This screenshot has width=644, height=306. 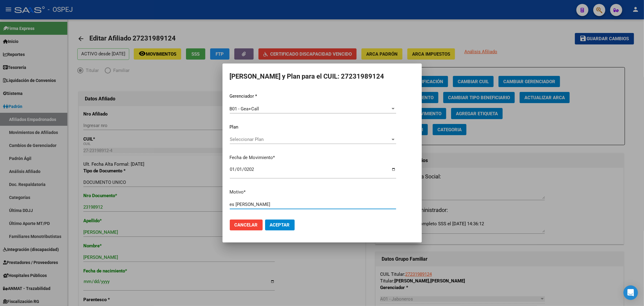 I want to click on p: Plan, so click(x=322, y=127).